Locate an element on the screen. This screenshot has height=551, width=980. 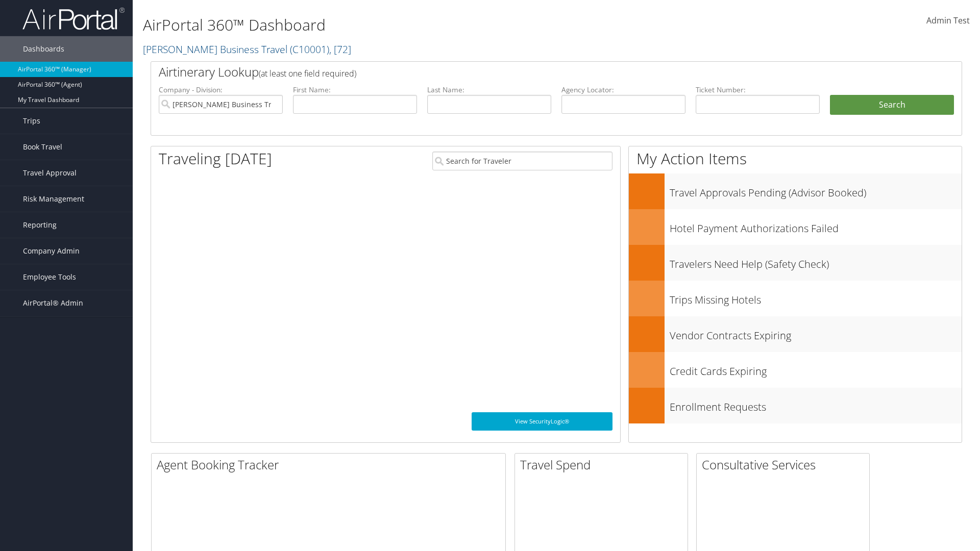
span: Travel Approval is located at coordinates (50, 173).